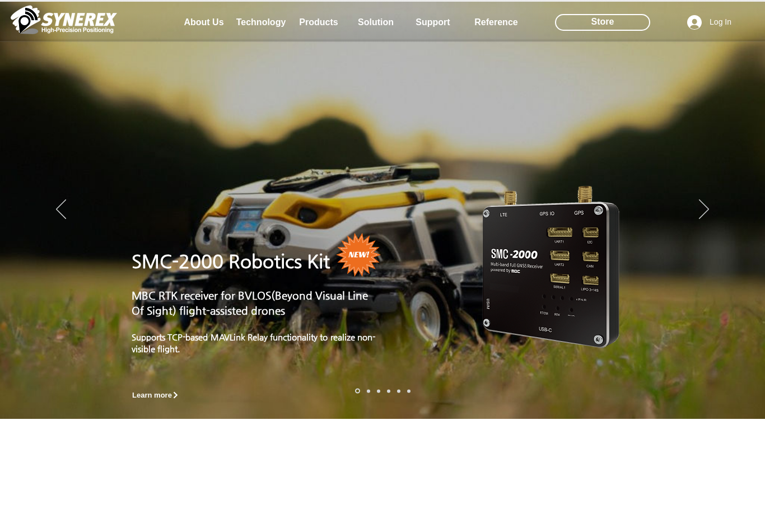  Describe the element at coordinates (203, 22) in the screenshot. I see `span: About Us` at that location.